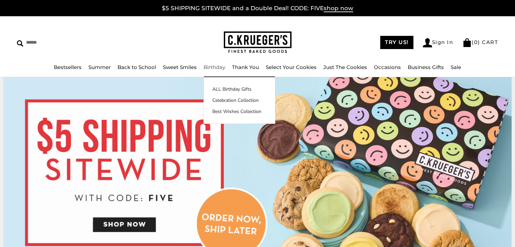 This screenshot has width=515, height=247. Describe the element at coordinates (74, 42) in the screenshot. I see `input: Search` at that location.